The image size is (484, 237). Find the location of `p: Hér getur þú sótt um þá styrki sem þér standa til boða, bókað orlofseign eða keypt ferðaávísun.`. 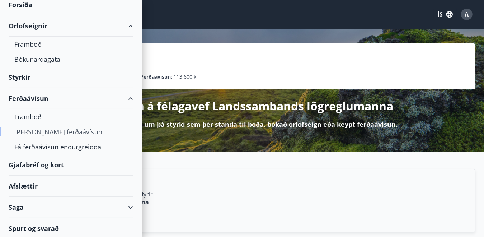

p: Hér getur þú sótt um þá styrki sem þér standa til boða, bókað orlofseign eða keypt ferðaávísun. is located at coordinates (242, 124).